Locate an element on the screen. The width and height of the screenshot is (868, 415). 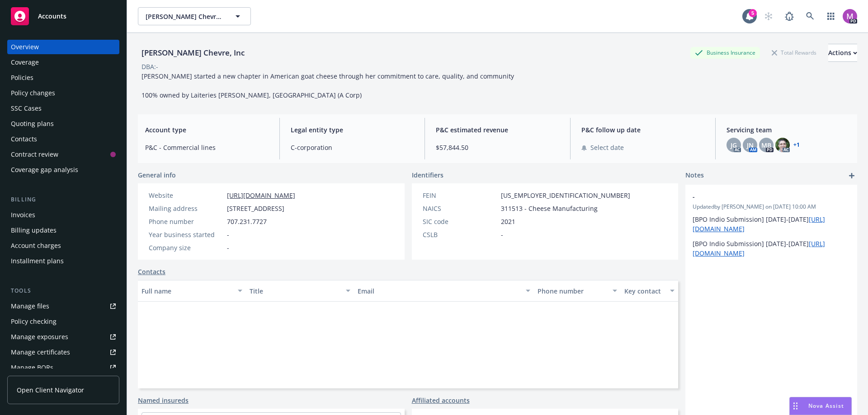
span: $57,844.50 is located at coordinates (497, 147).